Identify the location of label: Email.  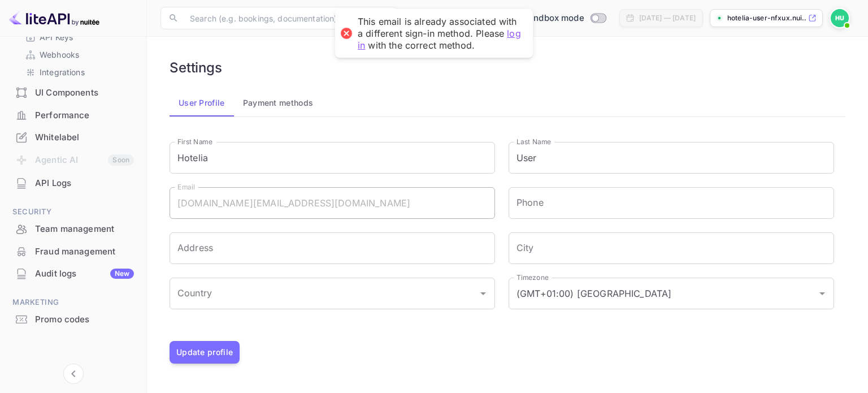
(186, 187).